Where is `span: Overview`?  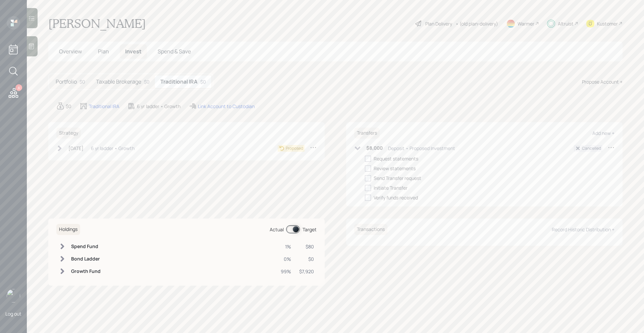 span: Overview is located at coordinates (71, 52).